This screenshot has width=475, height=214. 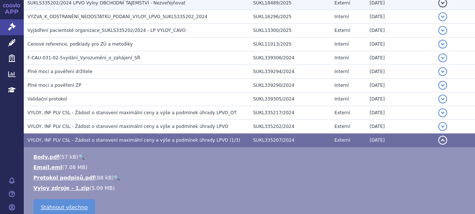 I want to click on td: SUKL339306/2024, so click(x=290, y=58).